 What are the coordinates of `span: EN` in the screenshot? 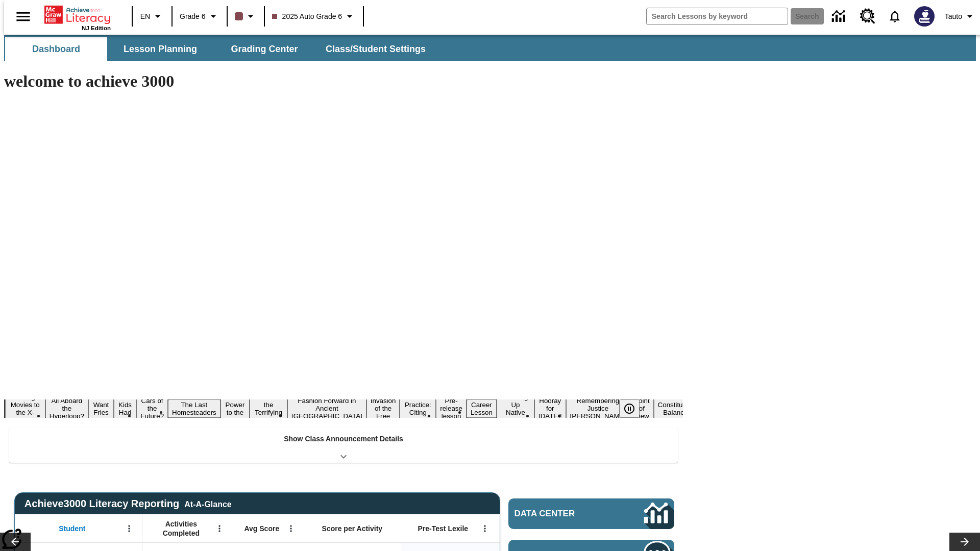 It's located at (145, 17).